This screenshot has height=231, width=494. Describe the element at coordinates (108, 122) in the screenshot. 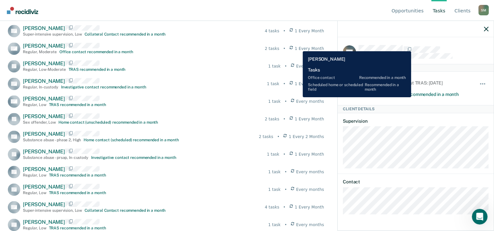

I see `div: Home contact (unscheduled) recommended in a month` at that location.